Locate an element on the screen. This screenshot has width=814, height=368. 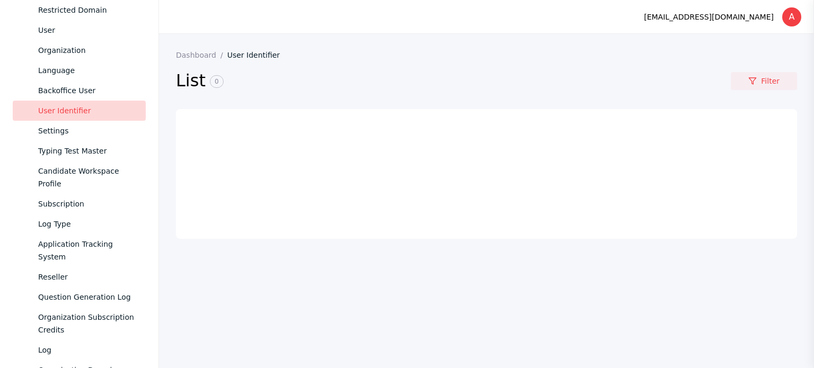
div: Organization is located at coordinates (87, 50).